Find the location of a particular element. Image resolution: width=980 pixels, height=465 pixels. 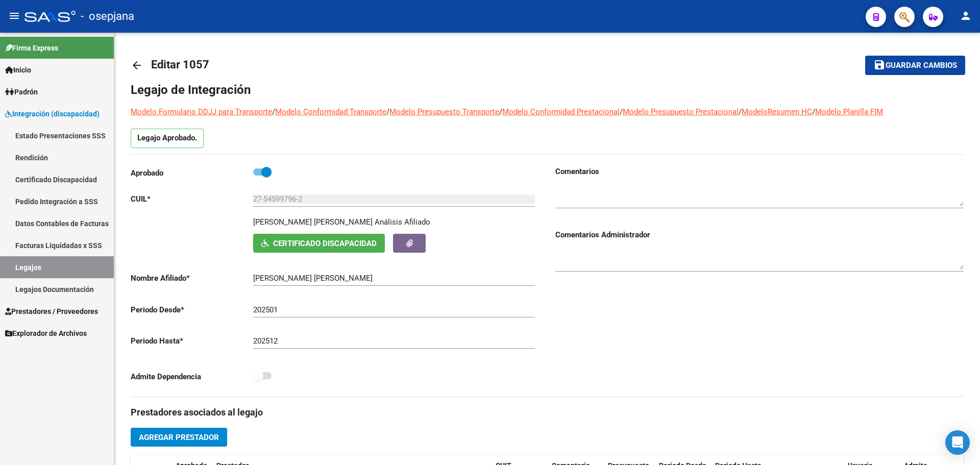

h3: Comentarios is located at coordinates (759, 172).